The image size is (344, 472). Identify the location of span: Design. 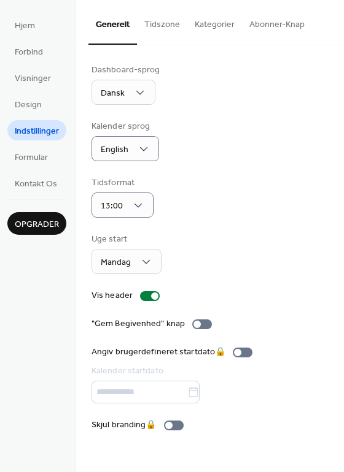
(28, 105).